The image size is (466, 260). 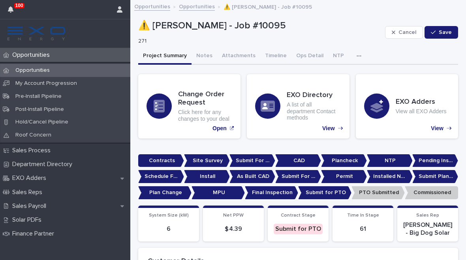 What do you see at coordinates (207, 177) in the screenshot?
I see `p: Install` at bounding box center [207, 177].